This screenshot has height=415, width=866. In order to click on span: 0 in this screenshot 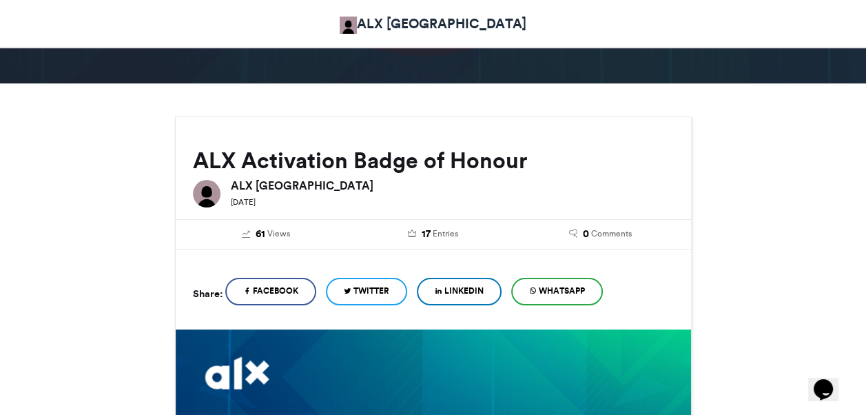, I will do `click(586, 234)`.